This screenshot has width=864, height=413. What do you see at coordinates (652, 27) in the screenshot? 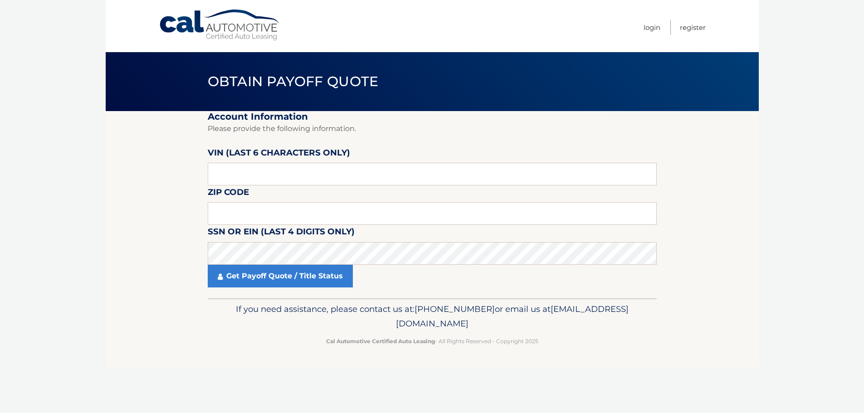
I see `a: Login` at bounding box center [652, 27].